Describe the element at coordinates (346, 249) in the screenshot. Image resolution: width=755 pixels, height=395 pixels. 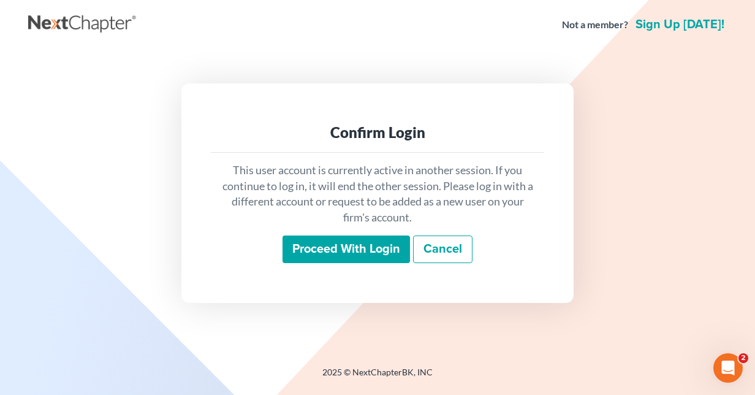
I see `input: Proceed with login` at that location.